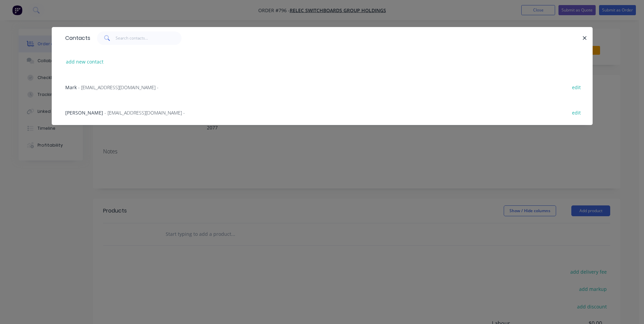 The width and height of the screenshot is (644, 324). I want to click on input: Search contacts..., so click(148, 38).